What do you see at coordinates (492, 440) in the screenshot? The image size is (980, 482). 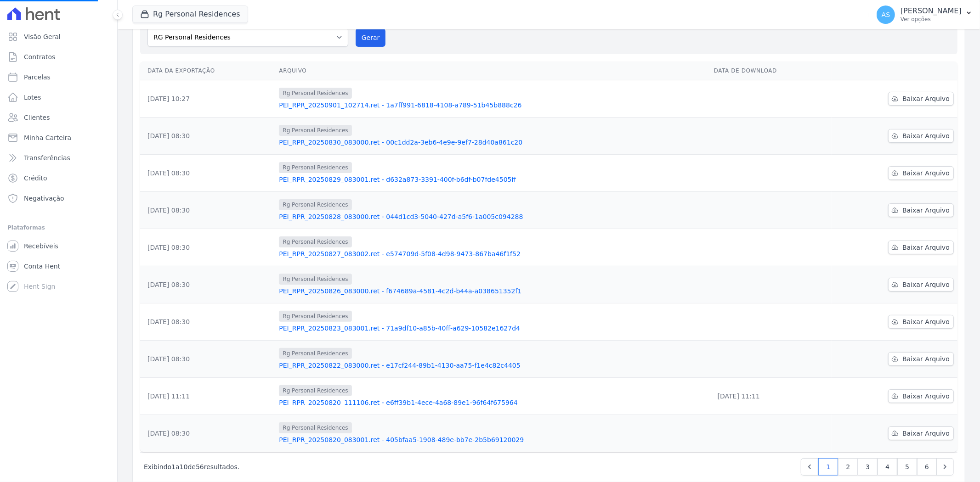 I see `a: PEI_RPR_20250820_083001.ret - 405bfaa5-1908-489e-bb7e-2b5b69120029` at bounding box center [492, 440].